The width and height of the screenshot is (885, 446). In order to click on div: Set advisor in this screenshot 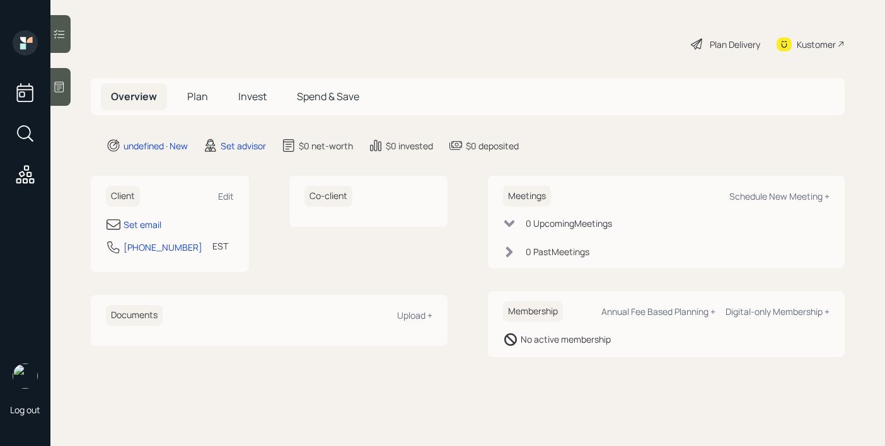, I will do `click(243, 146)`.